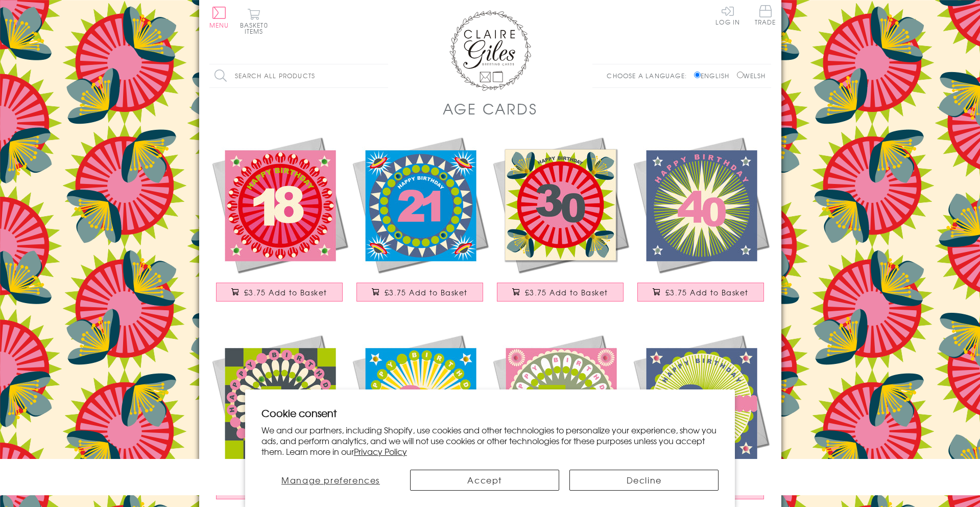 The height and width of the screenshot is (507, 980). Describe the element at coordinates (644, 480) in the screenshot. I see `button: Decline` at that location.